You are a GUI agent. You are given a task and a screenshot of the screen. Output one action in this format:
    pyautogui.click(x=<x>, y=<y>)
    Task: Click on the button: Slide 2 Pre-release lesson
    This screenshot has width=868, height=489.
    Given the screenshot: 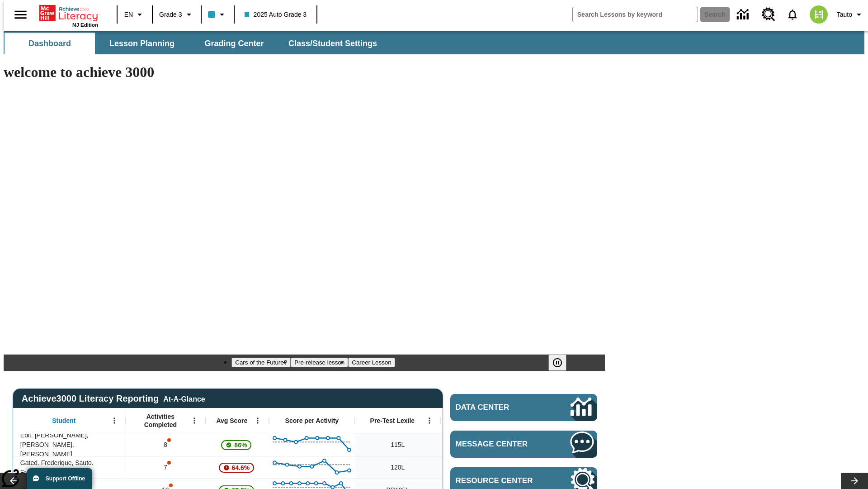 What is the action you would take?
    pyautogui.click(x=319, y=362)
    